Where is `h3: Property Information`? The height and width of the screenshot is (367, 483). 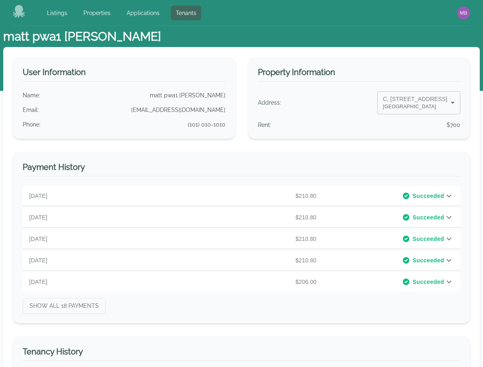
h3: Property Information is located at coordinates (359, 74).